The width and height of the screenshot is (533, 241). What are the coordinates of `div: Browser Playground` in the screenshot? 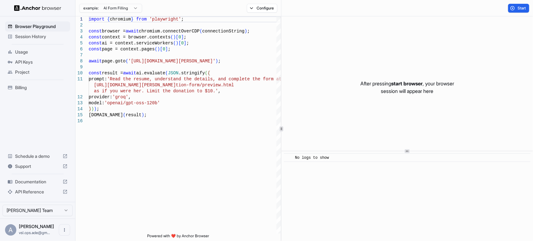 It's located at (37, 26).